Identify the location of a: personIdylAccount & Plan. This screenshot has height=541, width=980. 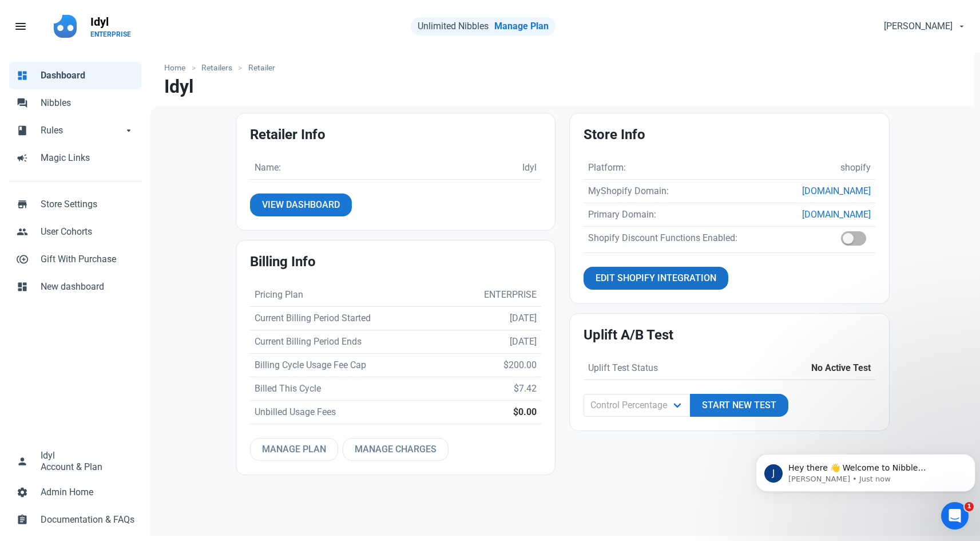
(75, 460).